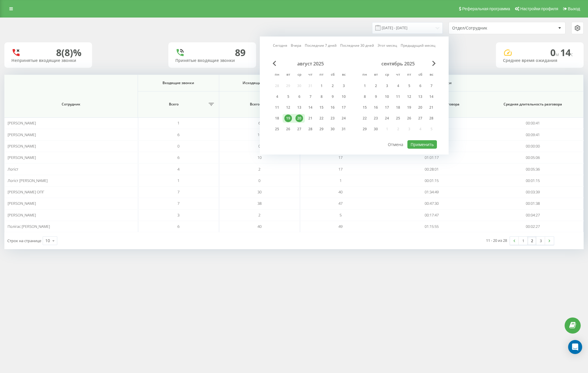 Image resolution: width=588 pixels, height=373 pixels. Describe the element at coordinates (420, 119) in the screenshot. I see `div: сб 27 сент. 2025 г.` at that location.